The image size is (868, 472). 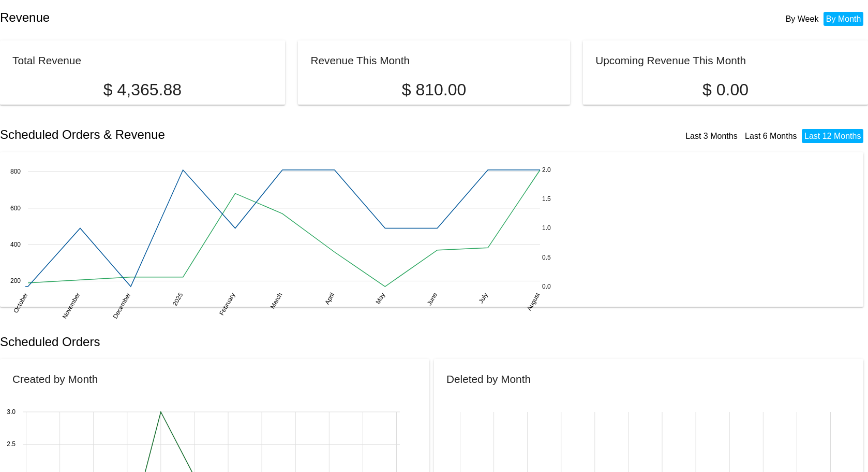 I want to click on text: 600, so click(x=15, y=208).